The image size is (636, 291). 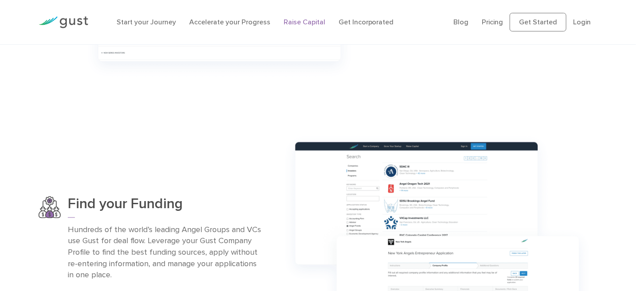 I want to click on img: Find Your Funding, so click(x=50, y=207).